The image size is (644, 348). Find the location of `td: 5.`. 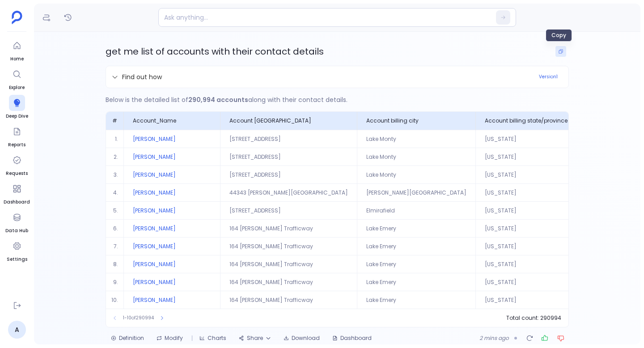

td: 5. is located at coordinates (115, 210).